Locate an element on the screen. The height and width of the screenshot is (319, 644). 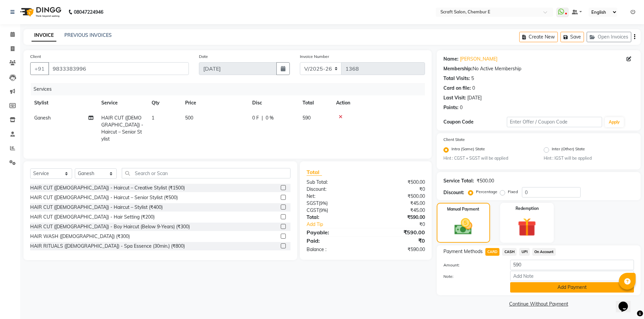
label: Client State is located at coordinates (454, 139).